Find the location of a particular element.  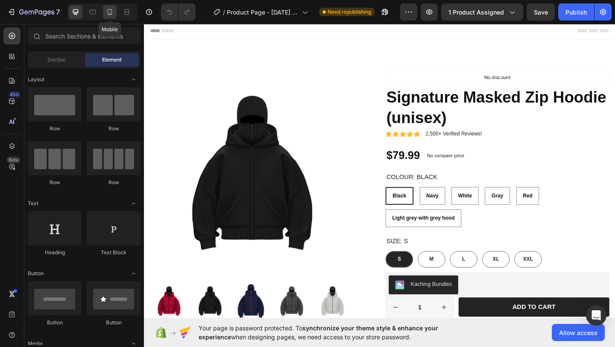

span: synchronize your theme style & enhance your experience is located at coordinates (318, 332).